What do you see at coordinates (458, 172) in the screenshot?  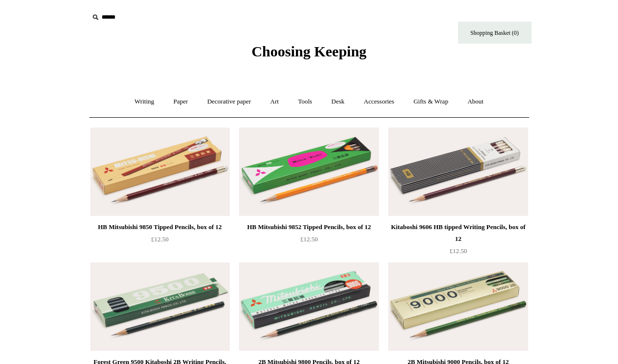 I see `a: Kitaboshi 9606 HB tipped Writing Pencils, box of 12 Kitaboshi 9606 HB tipped Writing Pencils, box...` at bounding box center [458, 172].